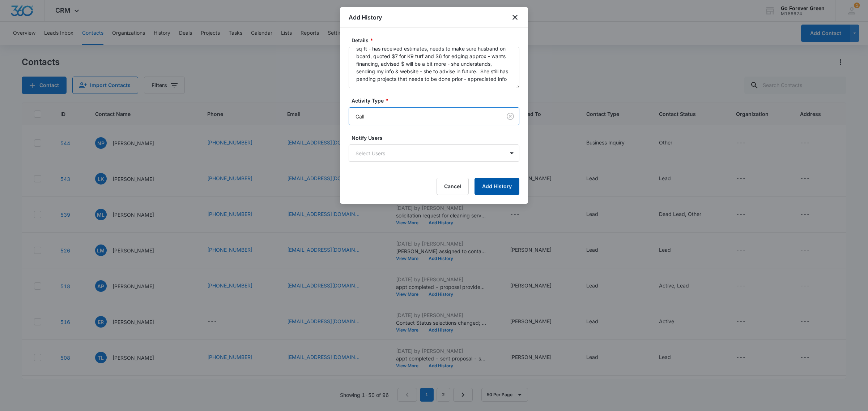 This screenshot has height=411, width=868. Describe the element at coordinates (497, 187) in the screenshot. I see `button: Add History` at that location.